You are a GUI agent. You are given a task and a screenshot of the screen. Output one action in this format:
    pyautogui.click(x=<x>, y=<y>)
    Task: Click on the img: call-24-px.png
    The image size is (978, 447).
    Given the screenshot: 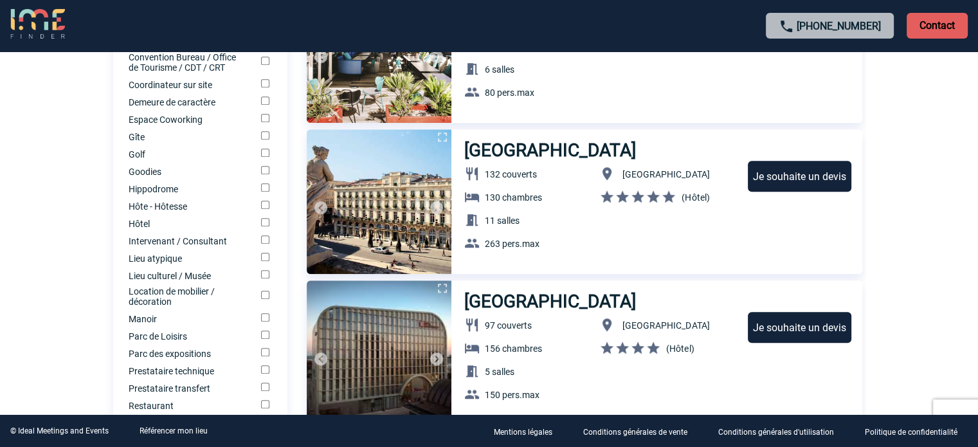 What is the action you would take?
    pyautogui.click(x=787, y=26)
    